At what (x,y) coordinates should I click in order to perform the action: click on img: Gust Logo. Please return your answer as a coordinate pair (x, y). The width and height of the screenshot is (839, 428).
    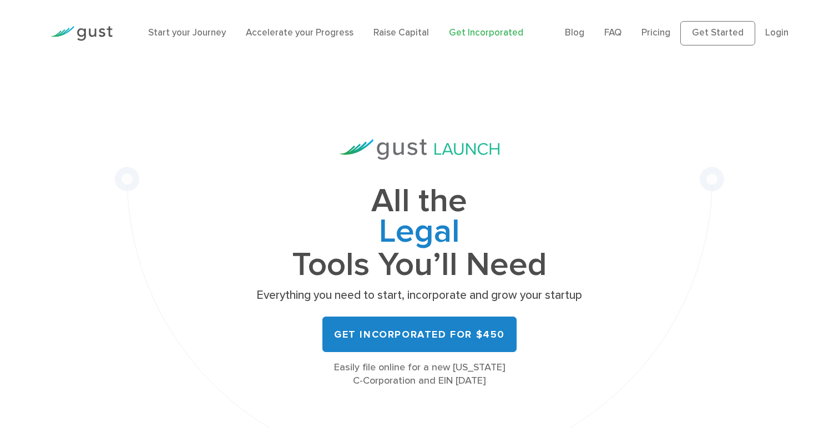
    Looking at the image, I should click on (82, 33).